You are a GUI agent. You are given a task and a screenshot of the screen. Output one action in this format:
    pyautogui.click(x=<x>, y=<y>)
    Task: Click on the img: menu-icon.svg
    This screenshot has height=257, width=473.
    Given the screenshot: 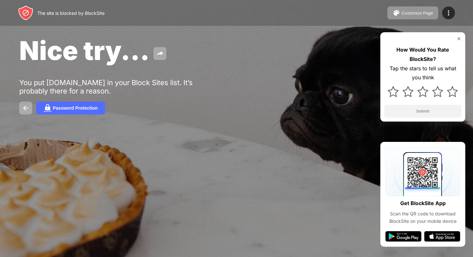 What is the action you would take?
    pyautogui.click(x=449, y=13)
    